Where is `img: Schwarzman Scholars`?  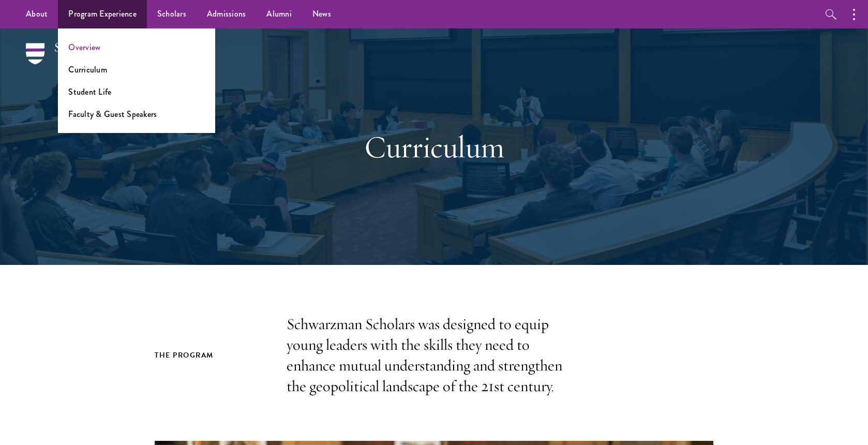 img: Schwarzman Scholars is located at coordinates (80, 61).